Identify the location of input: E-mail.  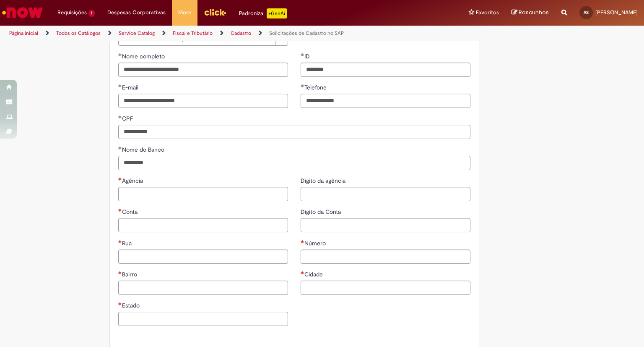
(203, 101).